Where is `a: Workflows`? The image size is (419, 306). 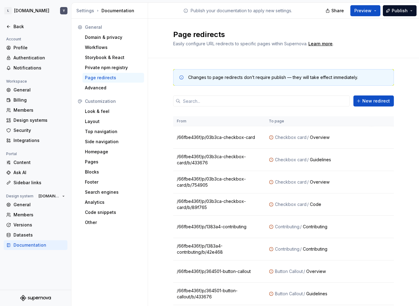
a: Workflows is located at coordinates (113, 47).